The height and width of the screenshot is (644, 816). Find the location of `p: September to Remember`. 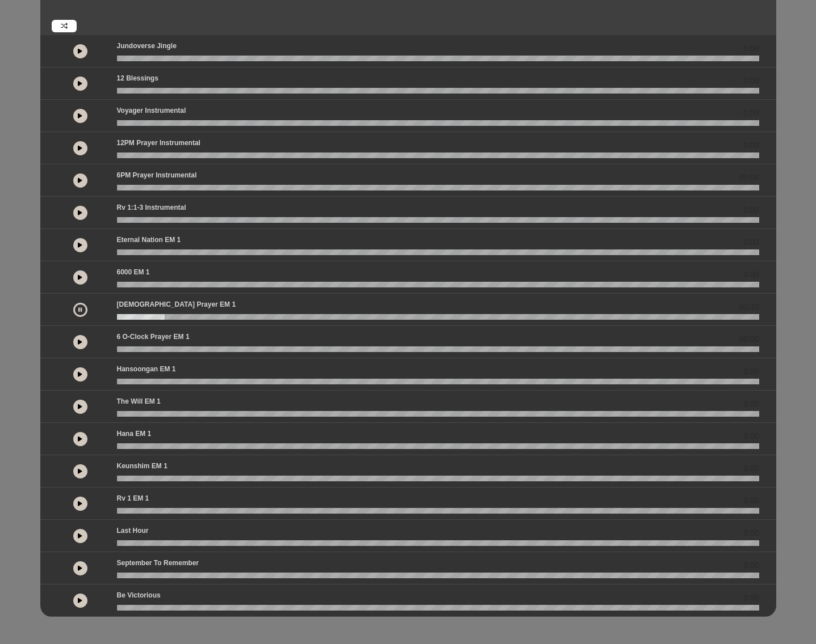

p: September to Remember is located at coordinates (158, 563).